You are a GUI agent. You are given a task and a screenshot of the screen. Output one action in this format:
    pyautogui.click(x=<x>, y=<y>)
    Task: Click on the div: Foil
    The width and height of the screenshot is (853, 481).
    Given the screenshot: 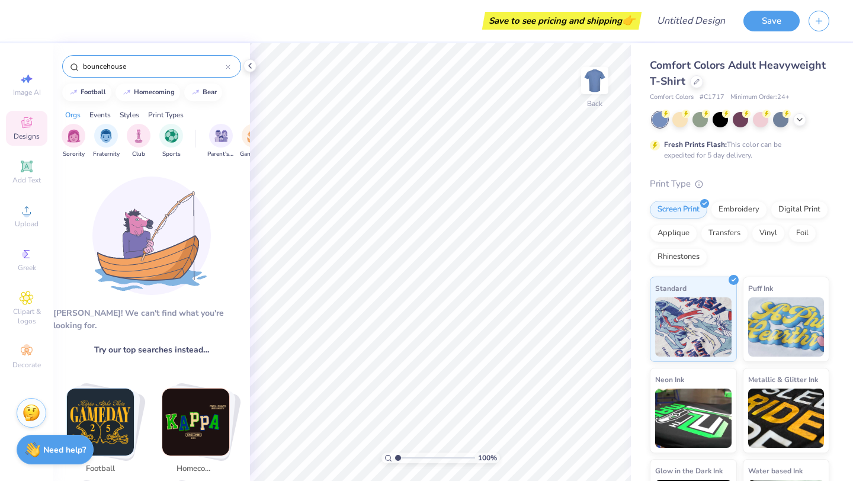 What is the action you would take?
    pyautogui.click(x=802, y=233)
    